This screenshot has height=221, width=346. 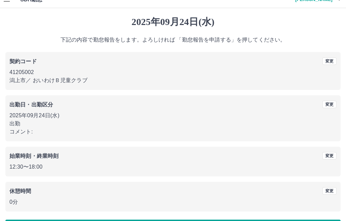 What do you see at coordinates (173, 167) in the screenshot?
I see `p: 12:30 〜 18:00` at bounding box center [173, 167].